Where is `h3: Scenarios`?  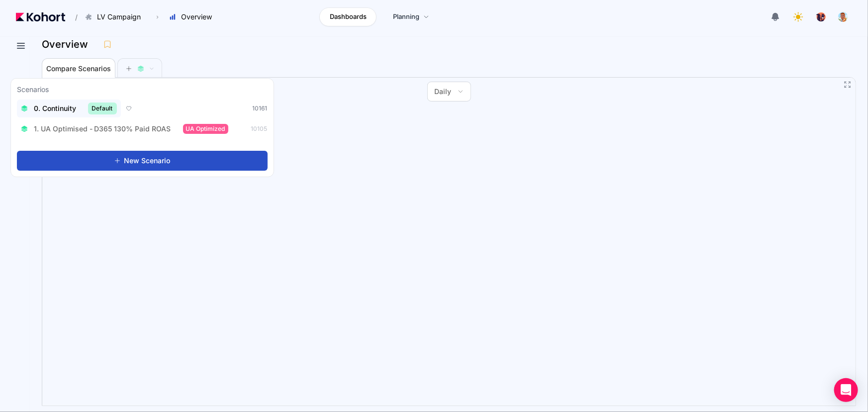 h3: Scenarios is located at coordinates (33, 91).